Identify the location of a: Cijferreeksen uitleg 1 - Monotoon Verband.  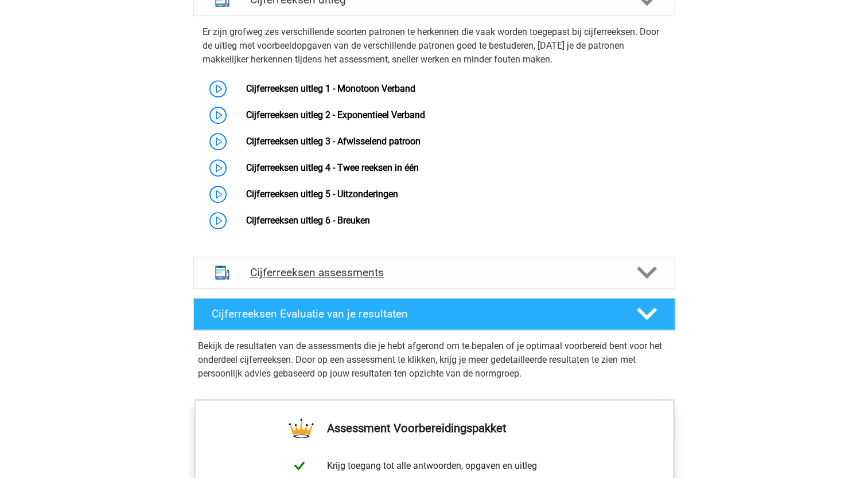
(331, 88).